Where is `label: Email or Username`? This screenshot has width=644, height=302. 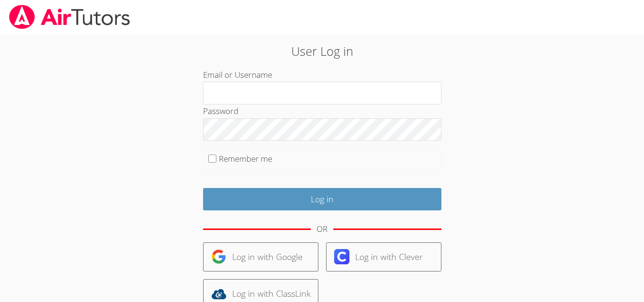
label: Email or Username is located at coordinates (237, 74).